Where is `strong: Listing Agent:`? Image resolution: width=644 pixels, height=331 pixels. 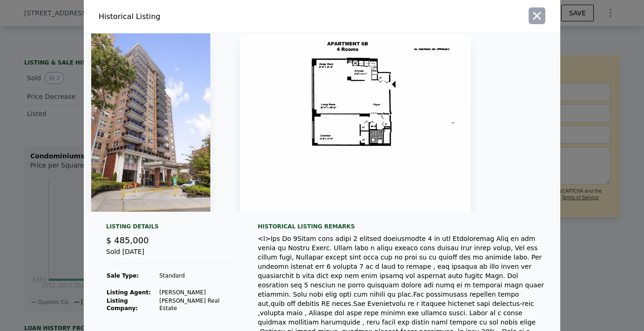
strong: Listing Agent: is located at coordinates (128, 293).